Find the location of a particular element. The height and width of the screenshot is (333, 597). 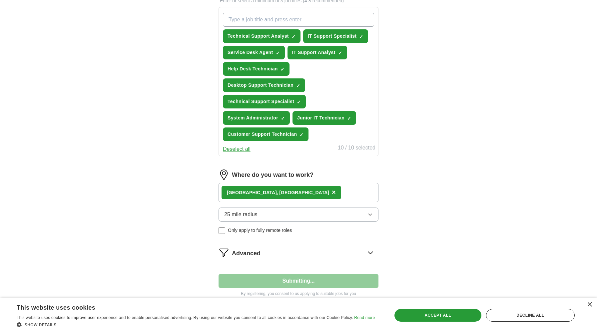

div: This website uses cookies is located at coordinates (187, 306).